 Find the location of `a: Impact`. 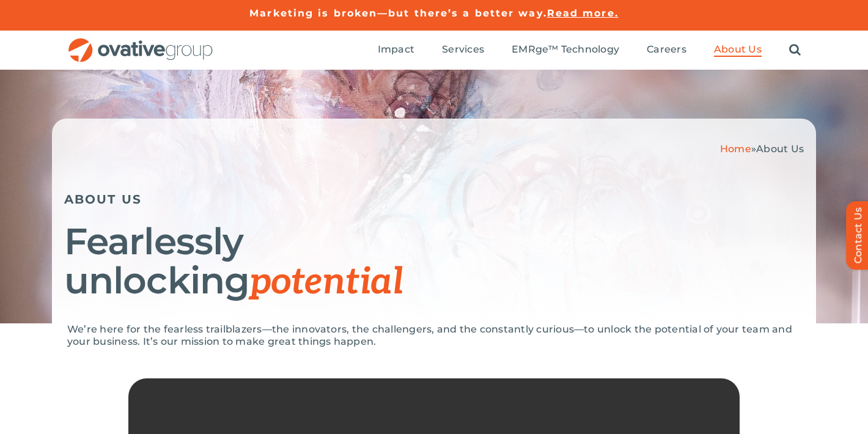

a: Impact is located at coordinates (396, 50).